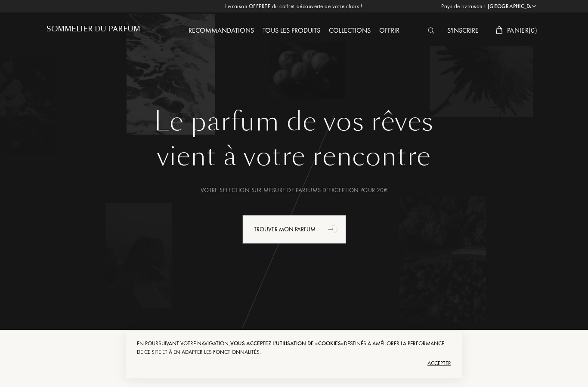 This screenshot has height=387, width=588. What do you see at coordinates (389, 31) in the screenshot?
I see `div: Offrir` at bounding box center [389, 31].